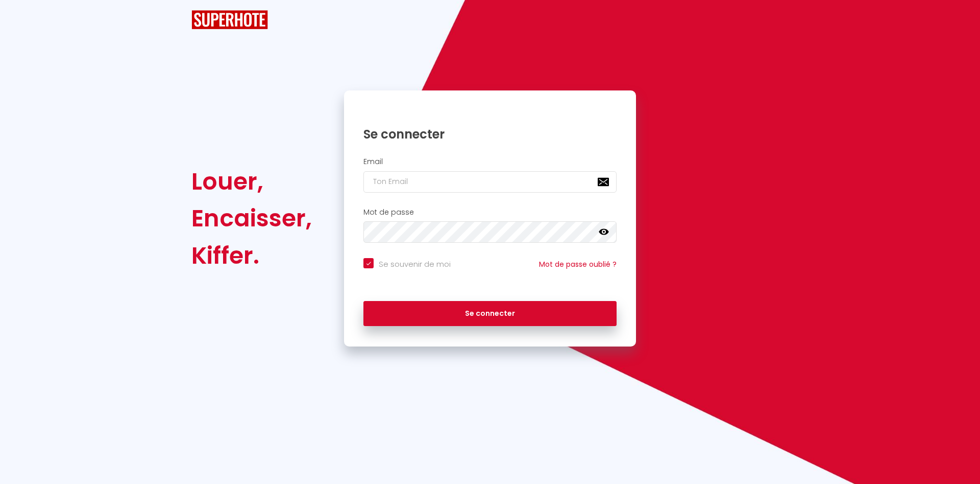  What do you see at coordinates (490, 161) in the screenshot?
I see `h2: Email` at bounding box center [490, 161].